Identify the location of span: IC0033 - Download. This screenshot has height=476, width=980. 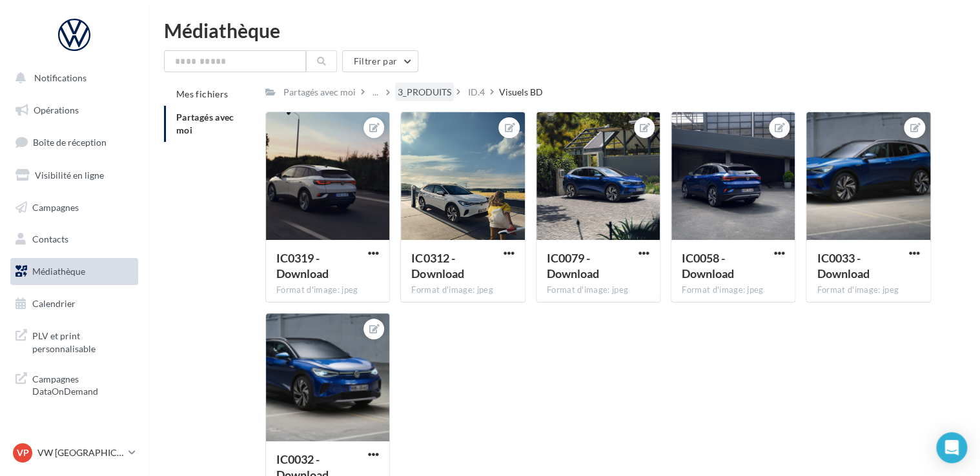
(842, 266).